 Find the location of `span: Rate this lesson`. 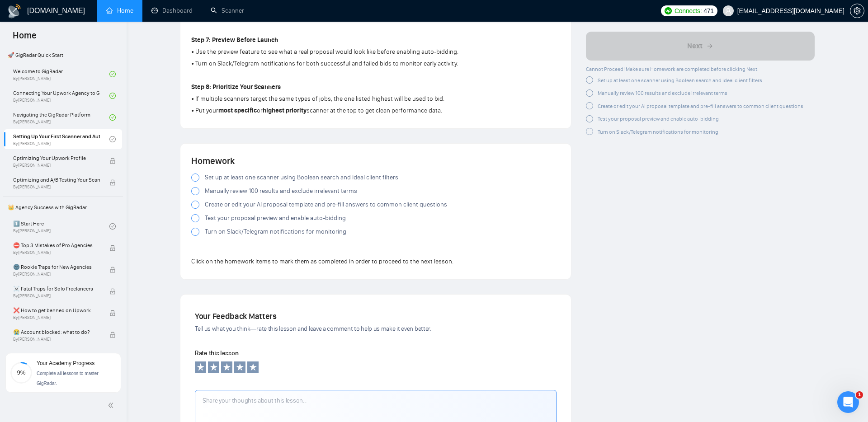

span: Rate this lesson is located at coordinates (216, 353).